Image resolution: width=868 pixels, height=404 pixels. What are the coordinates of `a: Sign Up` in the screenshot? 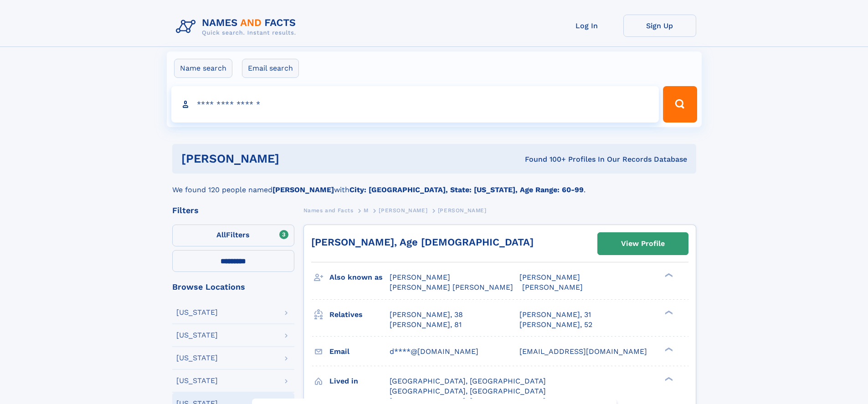 It's located at (660, 26).